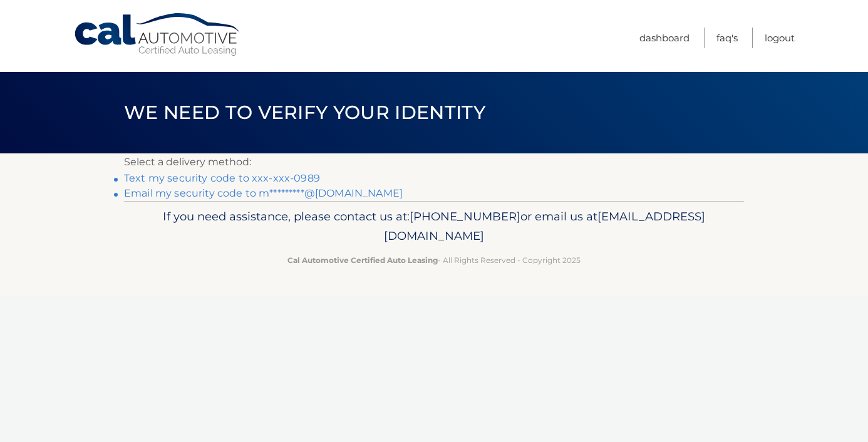 The height and width of the screenshot is (442, 868). I want to click on a: Dashboard, so click(664, 38).